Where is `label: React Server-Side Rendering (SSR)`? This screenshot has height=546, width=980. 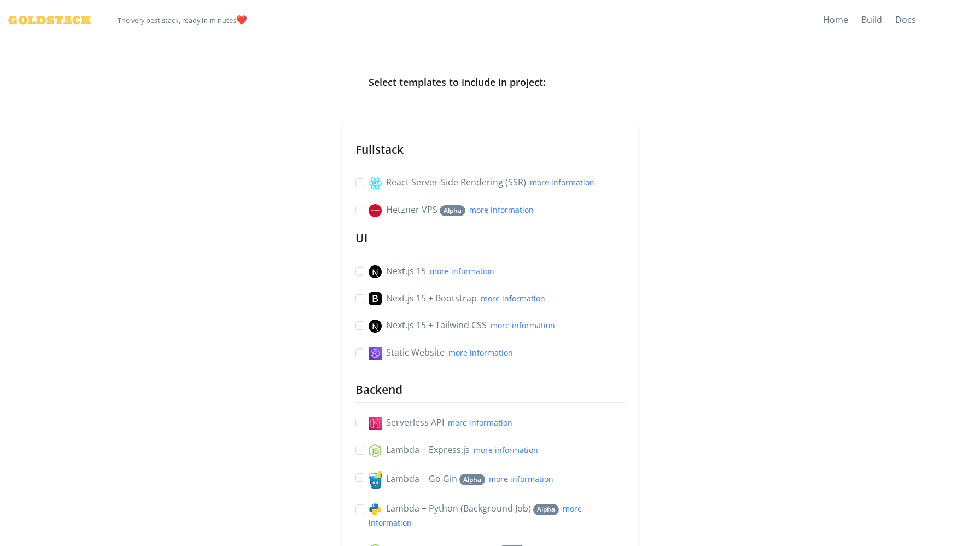
label: React Server-Side Rendering (SSR) is located at coordinates (481, 183).